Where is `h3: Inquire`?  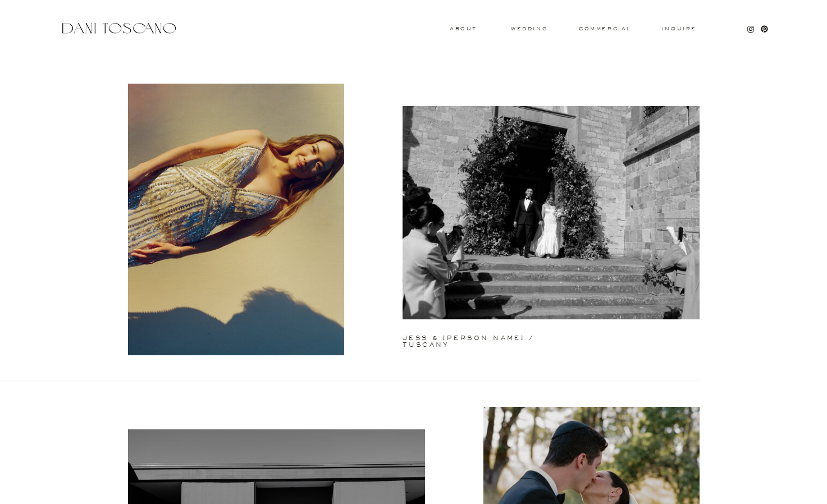 h3: Inquire is located at coordinates (679, 29).